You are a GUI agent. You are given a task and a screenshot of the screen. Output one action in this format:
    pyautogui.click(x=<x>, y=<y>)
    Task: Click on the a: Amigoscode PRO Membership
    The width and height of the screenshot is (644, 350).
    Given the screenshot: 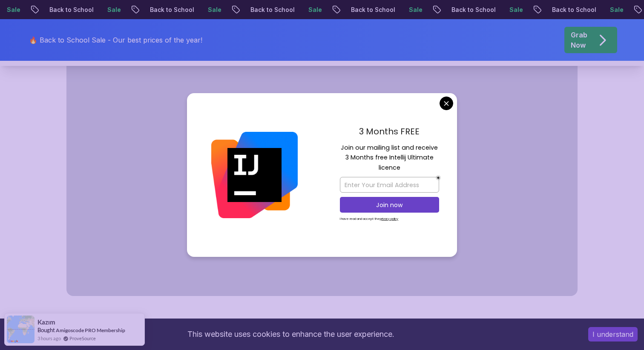 What is the action you would take?
    pyautogui.click(x=90, y=330)
    